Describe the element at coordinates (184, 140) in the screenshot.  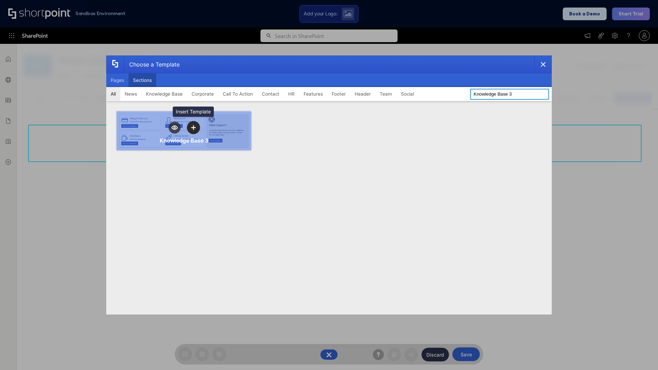
I see `div: Knowledge Base 3` at that location.